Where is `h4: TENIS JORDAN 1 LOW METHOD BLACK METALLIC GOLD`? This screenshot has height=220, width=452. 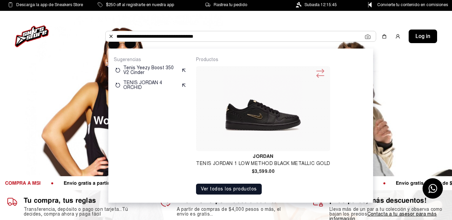
h4: TENIS JORDAN 1 LOW METHOD BLACK METALLIC GOLD is located at coordinates (263, 163).